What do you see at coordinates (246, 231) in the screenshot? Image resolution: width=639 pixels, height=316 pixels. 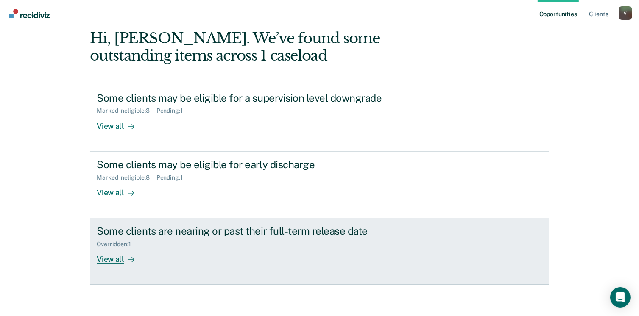 I see `div: Some clients are nearing or past their full-term release date` at bounding box center [246, 231].